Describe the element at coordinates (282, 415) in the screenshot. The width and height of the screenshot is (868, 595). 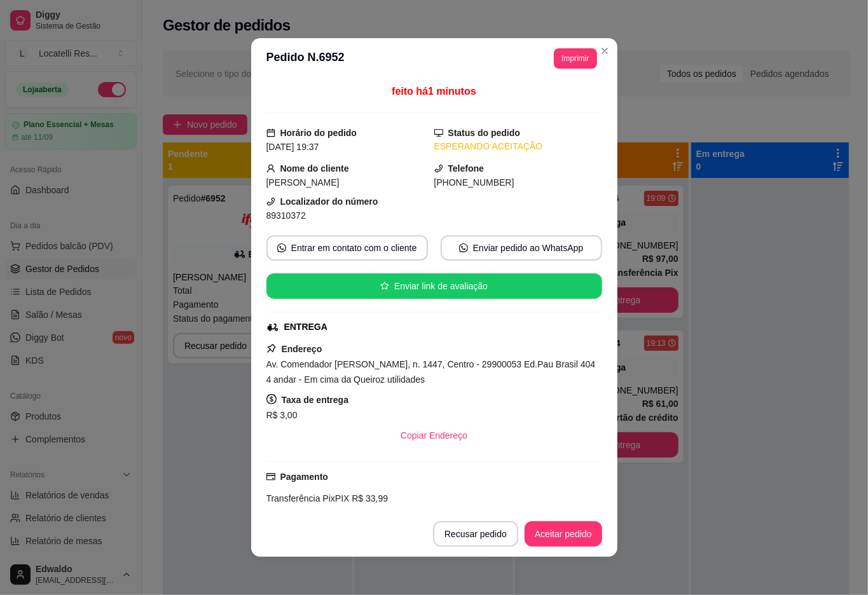
I see `span: R$ 3,00` at that location.